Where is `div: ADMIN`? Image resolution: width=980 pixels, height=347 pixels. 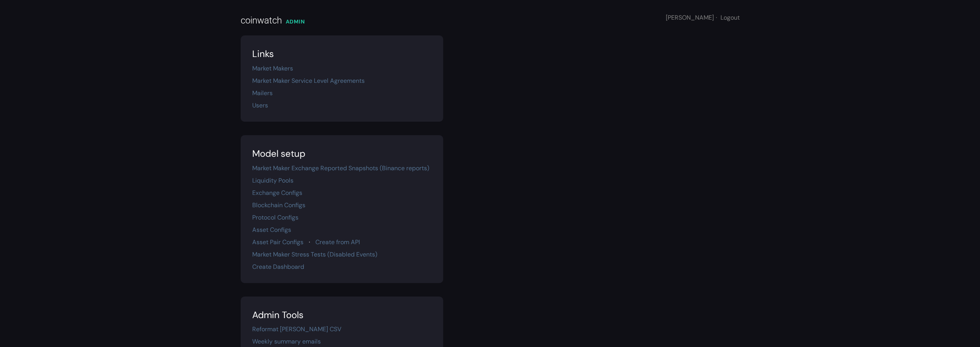 div: ADMIN is located at coordinates (295, 21).